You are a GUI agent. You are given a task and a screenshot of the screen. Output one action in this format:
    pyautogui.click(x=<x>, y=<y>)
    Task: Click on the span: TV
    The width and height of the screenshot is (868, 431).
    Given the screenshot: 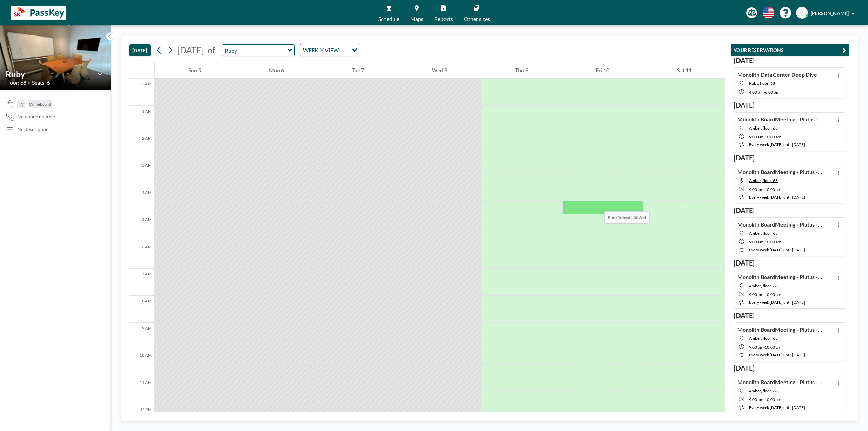 What is the action you would take?
    pyautogui.click(x=21, y=104)
    